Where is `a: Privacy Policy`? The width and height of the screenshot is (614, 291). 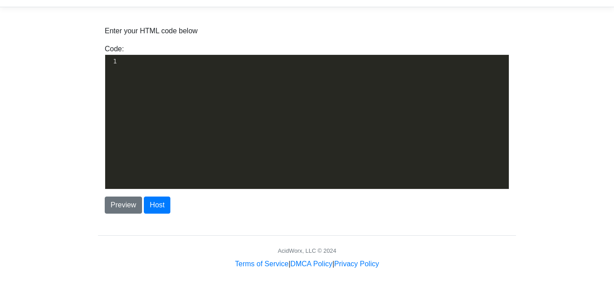 a: Privacy Policy is located at coordinates (357, 263).